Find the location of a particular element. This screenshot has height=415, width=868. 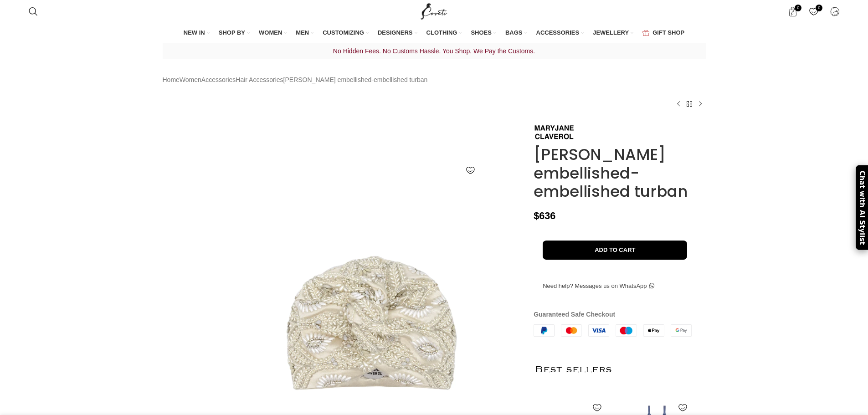

span: SHOES is located at coordinates (481, 33).